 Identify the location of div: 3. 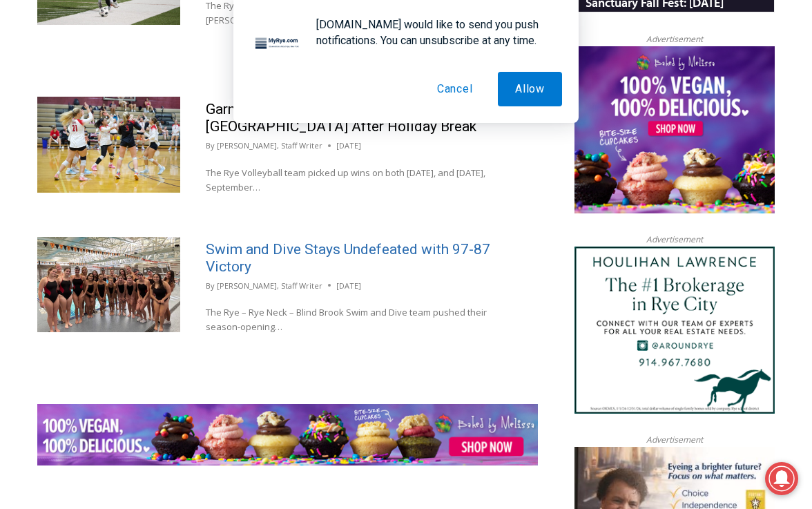
(147, 124).